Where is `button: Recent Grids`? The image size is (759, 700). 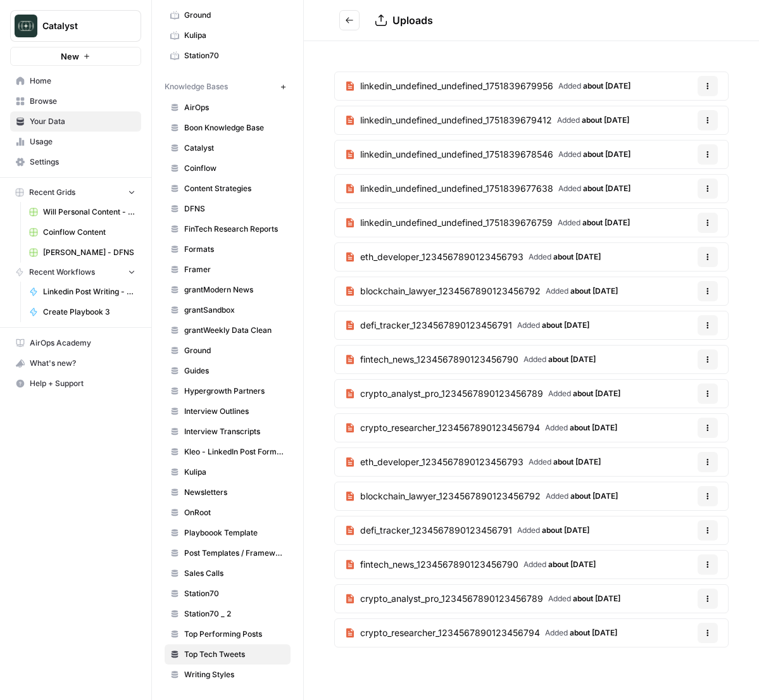
button: Recent Grids is located at coordinates (76, 193).